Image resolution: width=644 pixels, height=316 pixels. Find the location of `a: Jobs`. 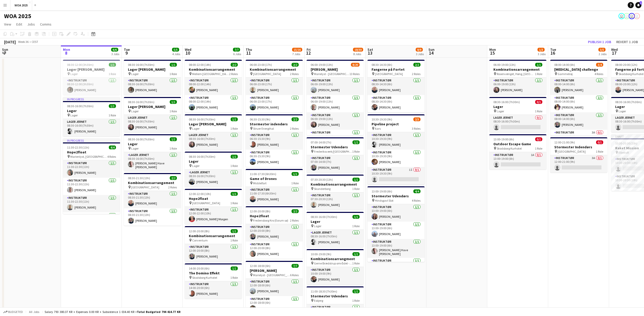

a: Jobs is located at coordinates (31, 24).